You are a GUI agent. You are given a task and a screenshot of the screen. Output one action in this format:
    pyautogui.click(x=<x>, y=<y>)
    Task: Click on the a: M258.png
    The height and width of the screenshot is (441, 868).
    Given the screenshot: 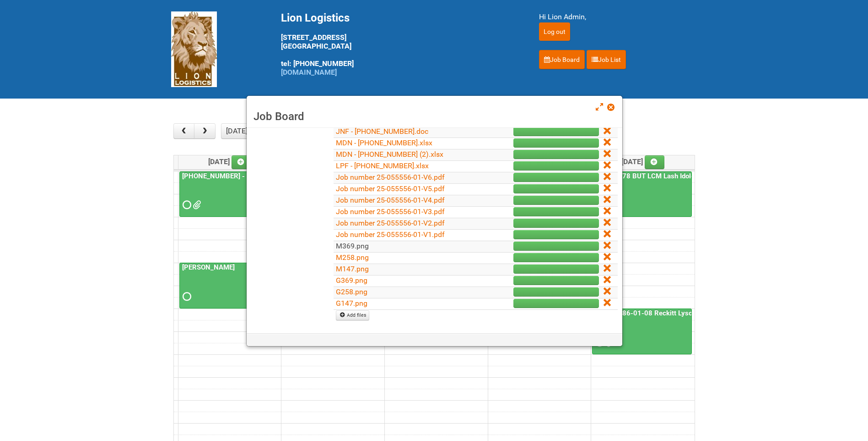 What is the action you would take?
    pyautogui.click(x=352, y=257)
    